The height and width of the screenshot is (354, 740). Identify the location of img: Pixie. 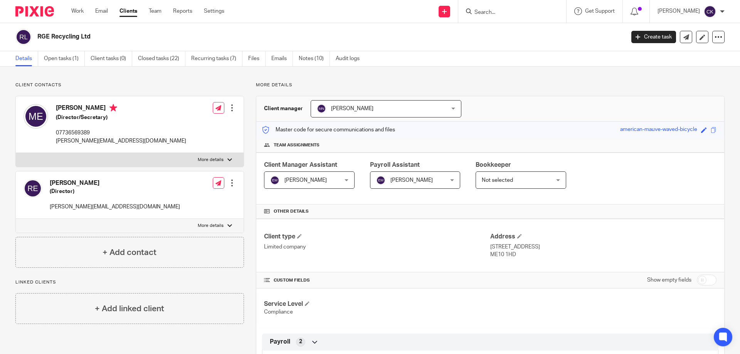
(35, 11).